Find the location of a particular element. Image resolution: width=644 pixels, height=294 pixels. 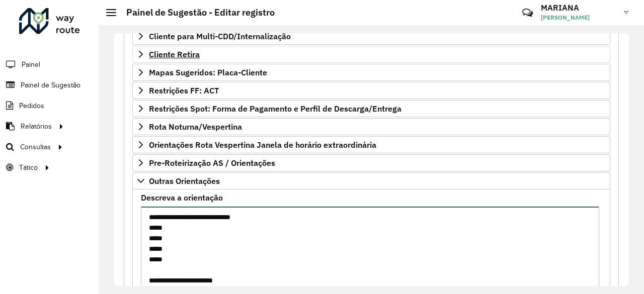

span: Painel de Sugestão is located at coordinates (50, 85).